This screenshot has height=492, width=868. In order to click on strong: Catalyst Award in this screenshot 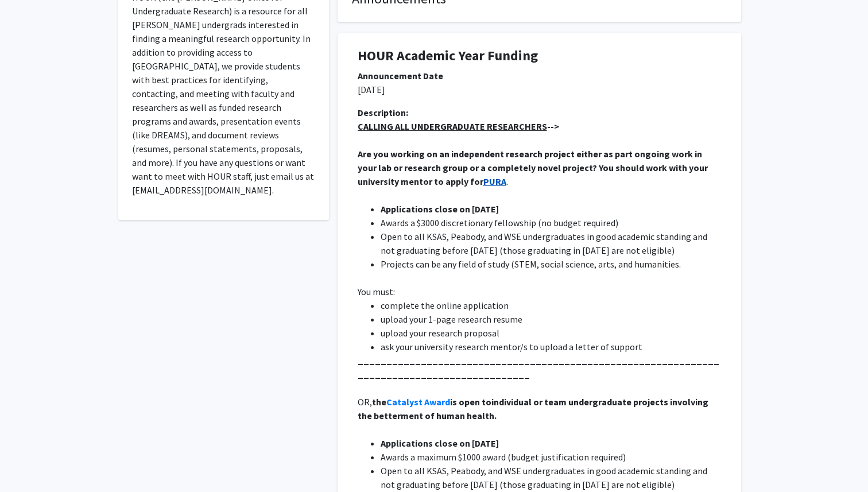, I will do `click(417, 401)`.